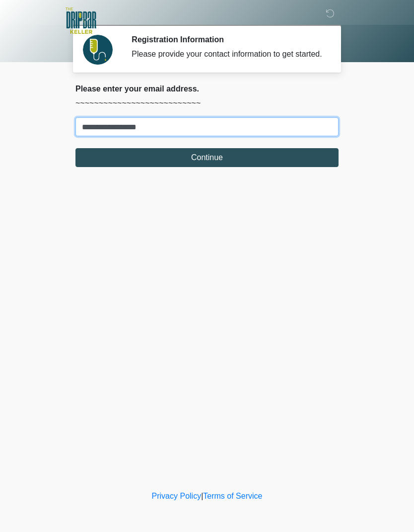  Describe the element at coordinates (177, 496) in the screenshot. I see `a: Privacy Policy` at that location.